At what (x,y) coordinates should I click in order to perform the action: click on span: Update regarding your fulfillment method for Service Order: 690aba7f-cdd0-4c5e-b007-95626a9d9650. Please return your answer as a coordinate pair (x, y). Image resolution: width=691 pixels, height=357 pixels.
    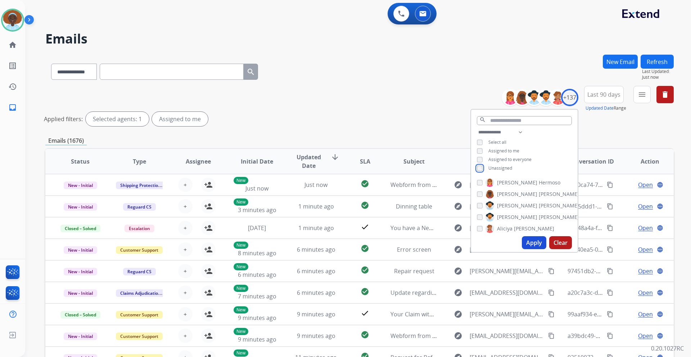
    Looking at the image, I should click on (528, 293).